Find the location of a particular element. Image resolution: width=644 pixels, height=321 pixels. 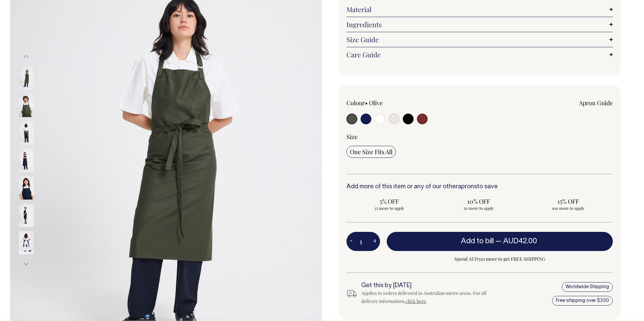

span: 25 more to apply is located at coordinates (389, 208).